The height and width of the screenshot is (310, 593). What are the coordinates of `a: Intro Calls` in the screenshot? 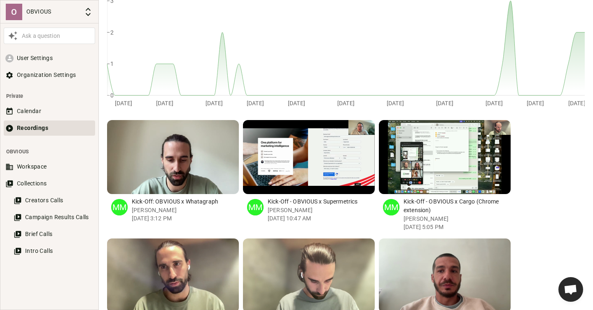 It's located at (54, 251).